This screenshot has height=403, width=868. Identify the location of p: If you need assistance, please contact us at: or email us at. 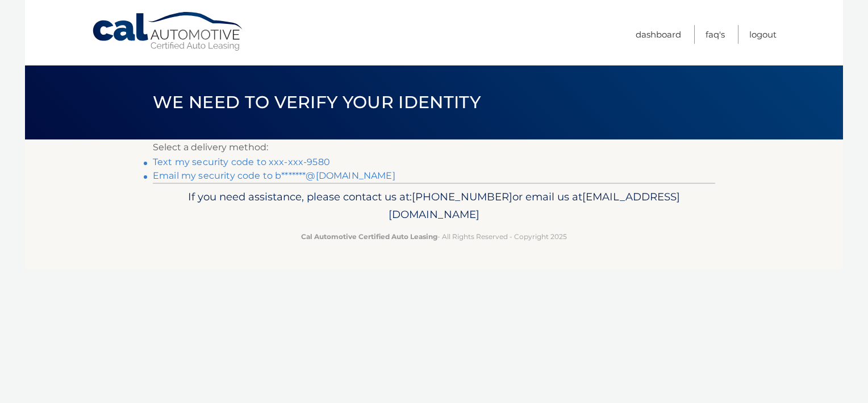
(434, 206).